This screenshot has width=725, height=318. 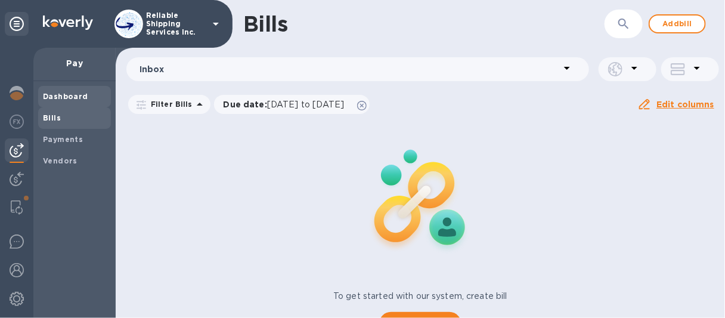 What do you see at coordinates (685, 104) in the screenshot?
I see `u: Edit columns` at bounding box center [685, 104].